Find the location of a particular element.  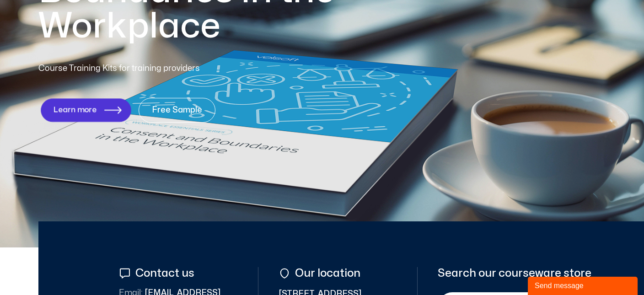

span: Search our courseware store is located at coordinates (515, 273).